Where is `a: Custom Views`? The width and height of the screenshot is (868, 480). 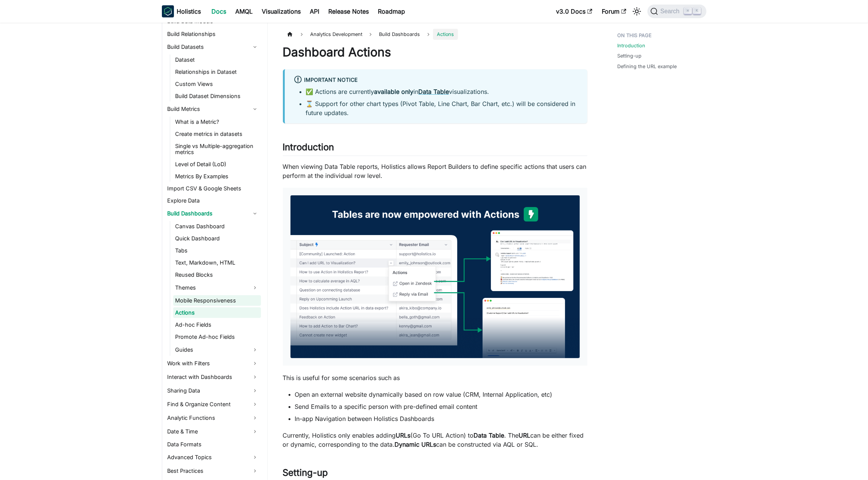
a: Custom Views is located at coordinates (217, 84).